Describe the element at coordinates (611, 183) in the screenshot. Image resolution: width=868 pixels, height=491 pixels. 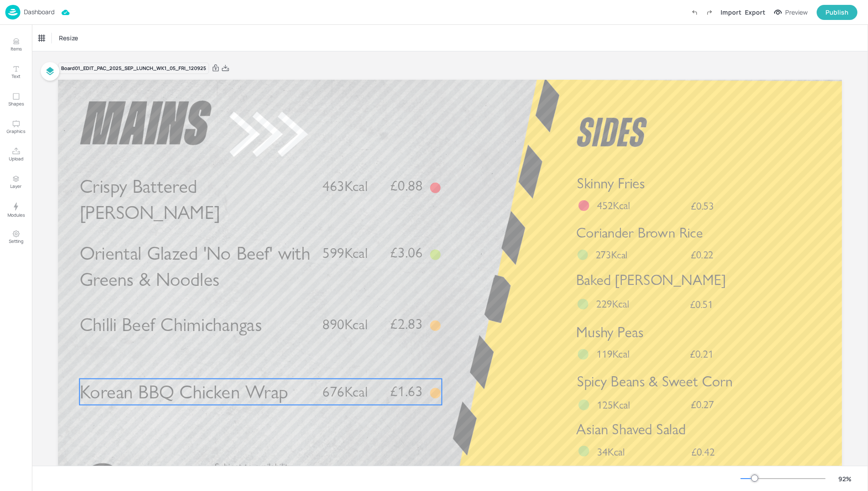
I see `span: Skinny Fries` at that location.